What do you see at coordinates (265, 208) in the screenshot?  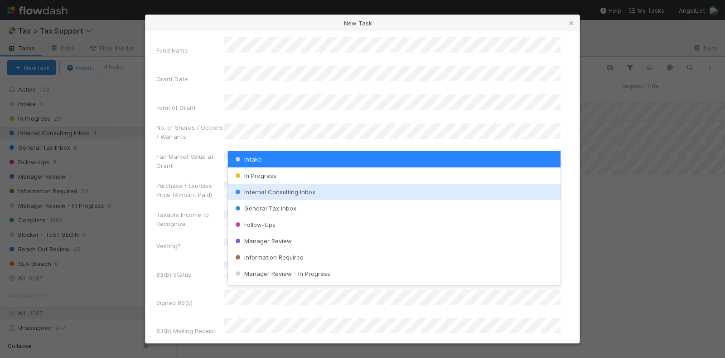 I see `span: General Tax Inbox` at bounding box center [265, 208].